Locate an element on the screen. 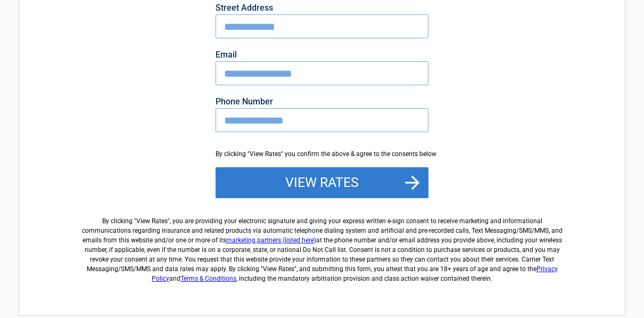 This screenshot has width=644, height=318. label: Email is located at coordinates (322, 55).